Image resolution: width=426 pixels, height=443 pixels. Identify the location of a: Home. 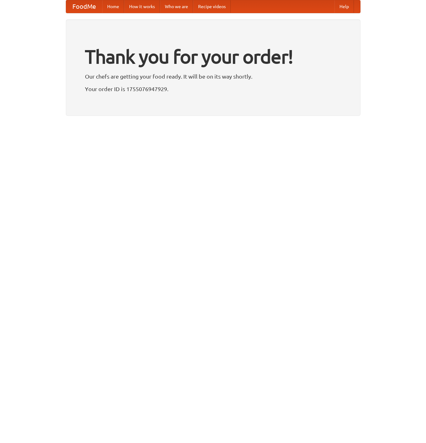
(113, 7).